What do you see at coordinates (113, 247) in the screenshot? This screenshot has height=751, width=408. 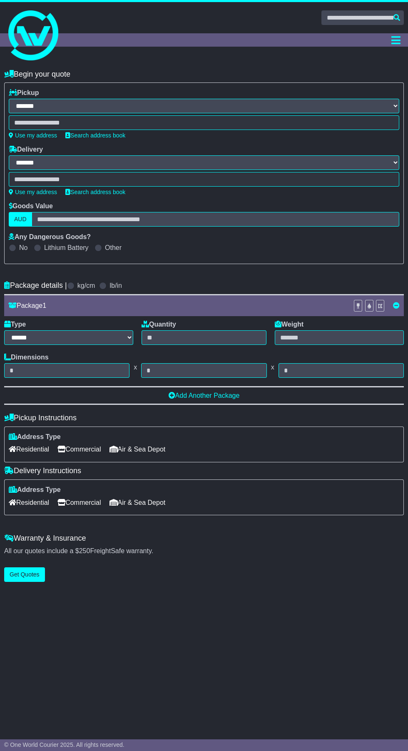 I see `label: Other` at bounding box center [113, 247].